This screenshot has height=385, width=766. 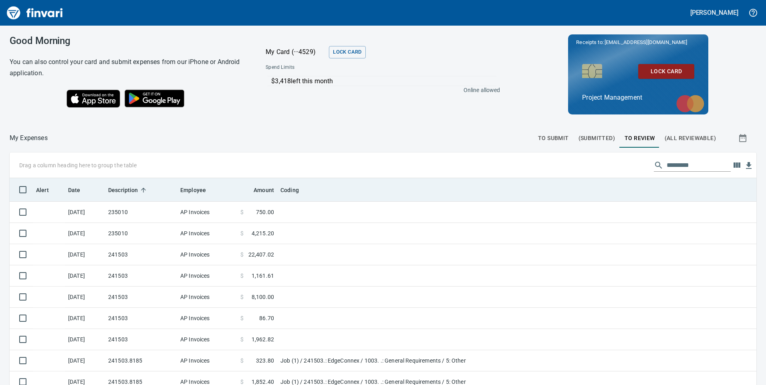 I want to click on span: (All Reviewable), so click(x=690, y=138).